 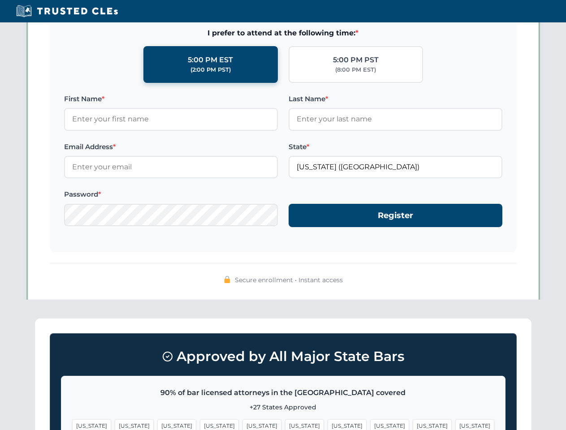 What do you see at coordinates (356, 60) in the screenshot?
I see `div: 5:00 PM PST` at bounding box center [356, 60].